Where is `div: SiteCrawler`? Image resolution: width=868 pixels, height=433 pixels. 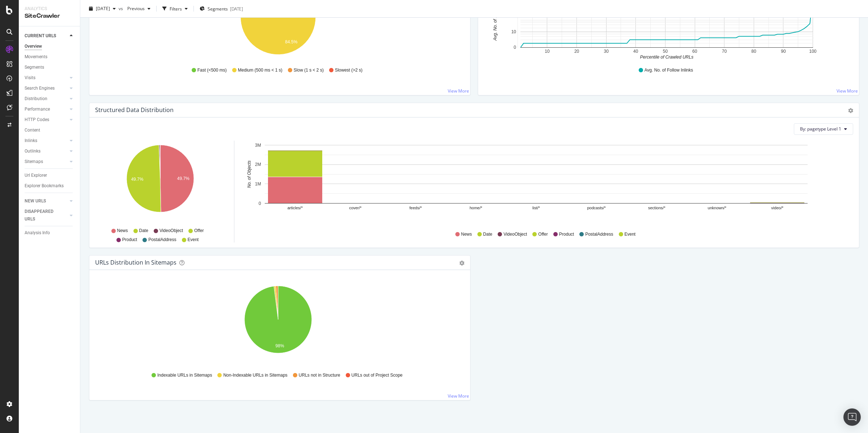 div: SiteCrawler is located at coordinates (49, 16).